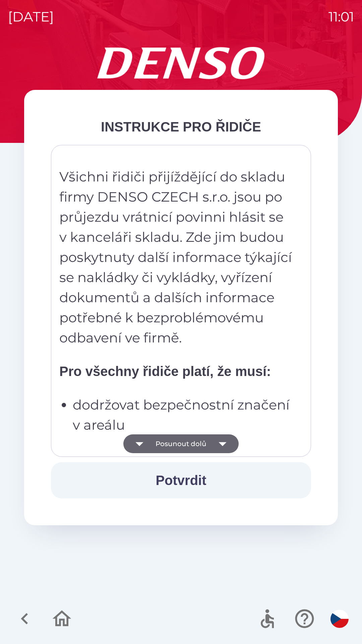  Describe the element at coordinates (341, 17) in the screenshot. I see `p: 11:01` at that location.